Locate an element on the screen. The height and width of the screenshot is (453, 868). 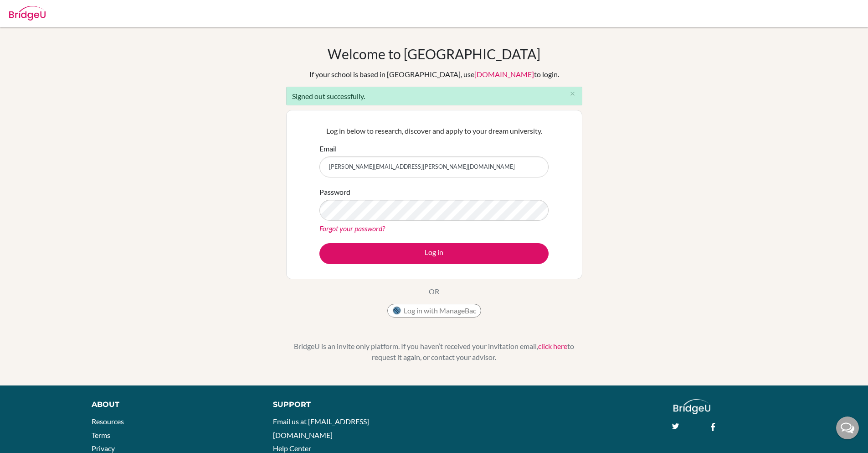
a: Help Center is located at coordinates (292, 448).